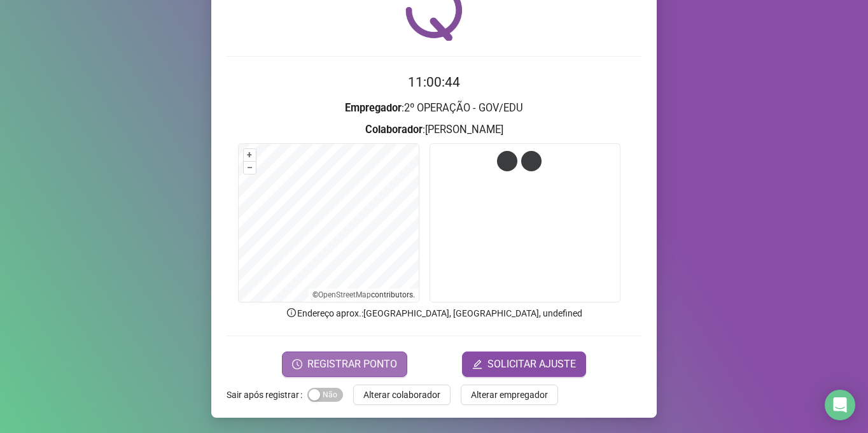  I want to click on span: info-circle, so click(292, 313).